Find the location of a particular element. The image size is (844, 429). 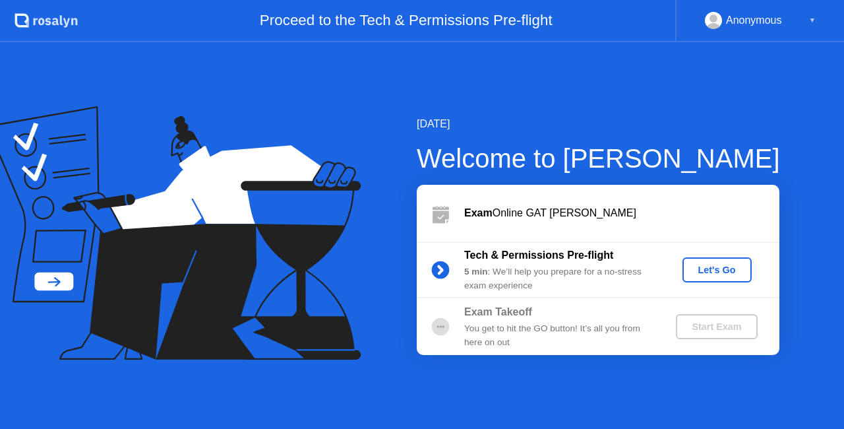

div: : We’ll help you prepare for a no-stress exam experience is located at coordinates (559, 278).